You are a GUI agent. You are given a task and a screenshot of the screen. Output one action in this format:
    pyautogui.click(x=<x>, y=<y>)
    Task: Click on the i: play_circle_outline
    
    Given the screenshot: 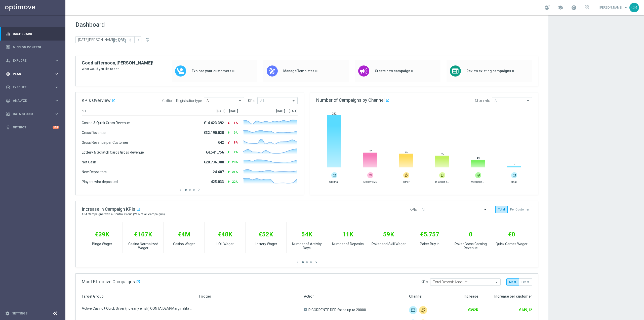 What is the action you would take?
    pyautogui.click(x=8, y=88)
    